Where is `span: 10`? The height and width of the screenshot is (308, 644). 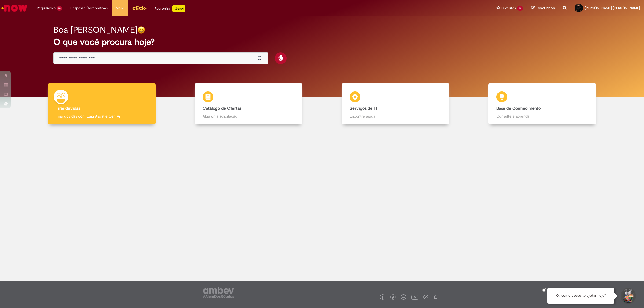
span: 10 is located at coordinates (59, 8).